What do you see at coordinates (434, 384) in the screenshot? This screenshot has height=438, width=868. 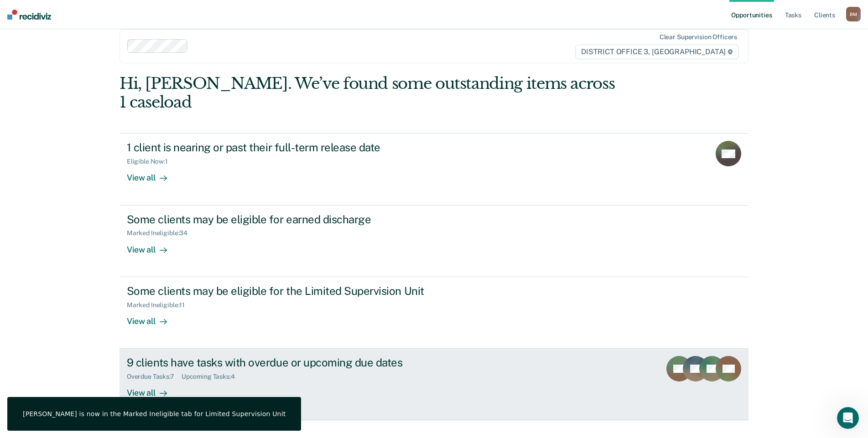 I see `a: 9 clients have tasks with overdue or upcoming due datesOverdue Tasks:7Upcoming Tasks:4View all` at bounding box center [434, 384].